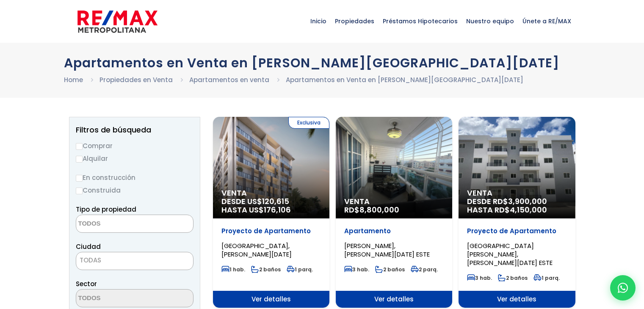 The height and width of the screenshot is (309, 644). I want to click on span: 176,106, so click(277, 210).